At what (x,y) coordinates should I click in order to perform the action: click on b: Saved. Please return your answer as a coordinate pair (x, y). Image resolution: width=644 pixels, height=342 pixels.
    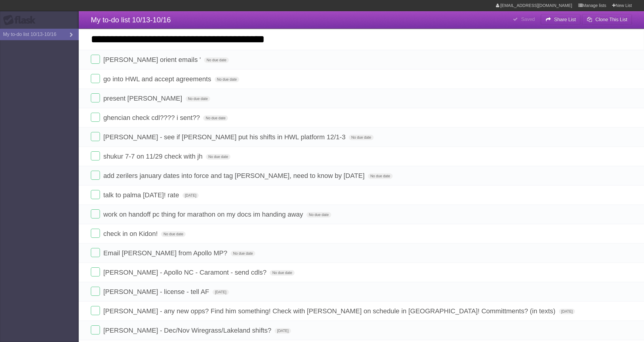
    Looking at the image, I should click on (528, 19).